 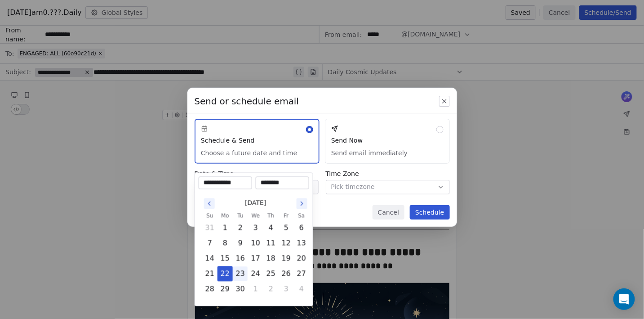 What do you see at coordinates (225, 228) in the screenshot?
I see `button: Monday, September 1st, 2025` at bounding box center [225, 228].